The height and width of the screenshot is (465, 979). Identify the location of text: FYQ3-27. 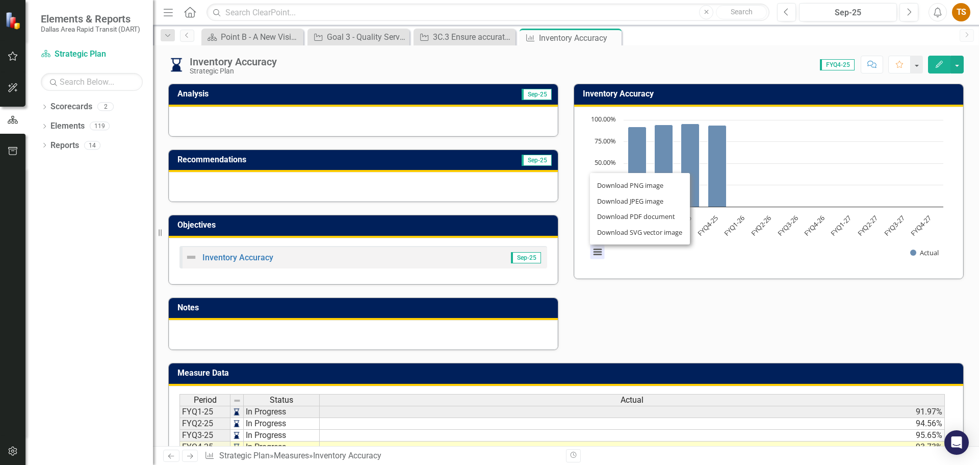
(894, 225).